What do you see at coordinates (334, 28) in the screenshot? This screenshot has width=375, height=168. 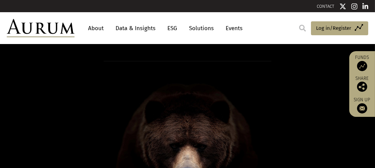 I see `span: Log in/Register` at bounding box center [334, 28].